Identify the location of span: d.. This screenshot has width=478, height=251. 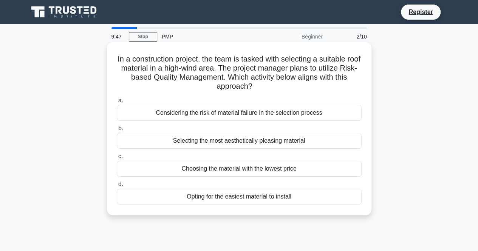
(121, 184).